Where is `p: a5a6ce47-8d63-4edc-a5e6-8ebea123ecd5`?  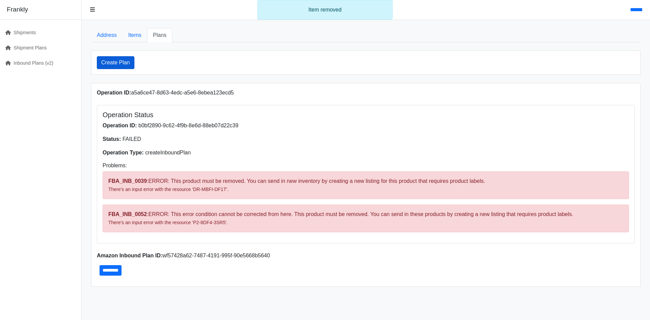
p: a5a6ce47-8d63-4edc-a5e6-8ebea123ecd5 is located at coordinates (366, 93).